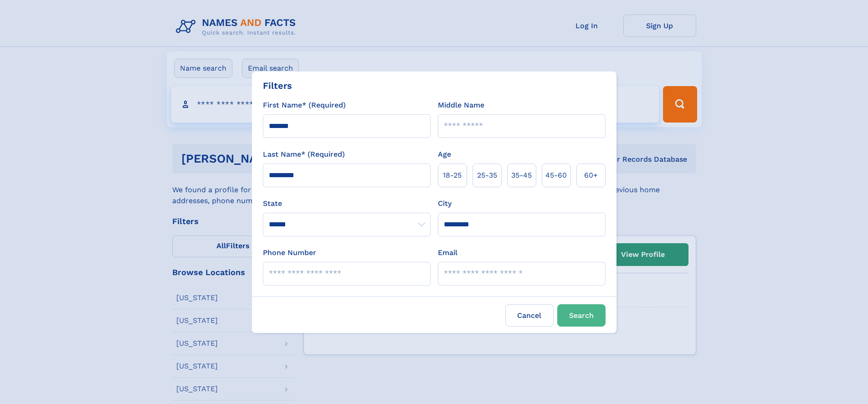 The width and height of the screenshot is (868, 404). I want to click on label: Last Name* (Required), so click(304, 154).